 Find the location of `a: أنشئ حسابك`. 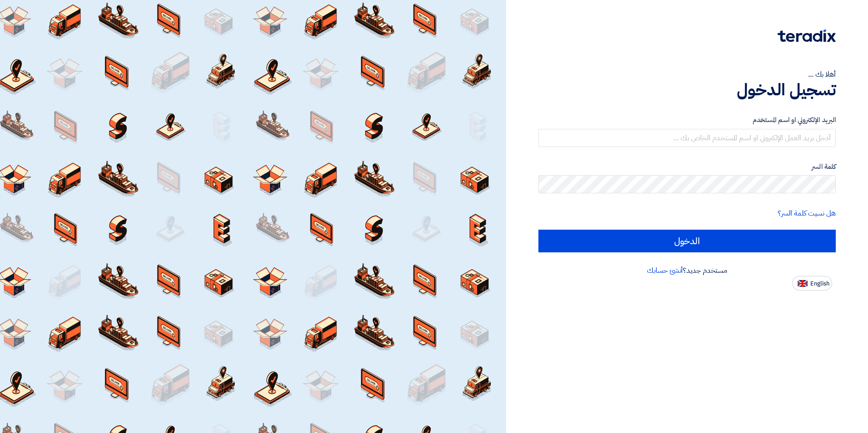

a: أنشئ حسابك is located at coordinates (665, 271).